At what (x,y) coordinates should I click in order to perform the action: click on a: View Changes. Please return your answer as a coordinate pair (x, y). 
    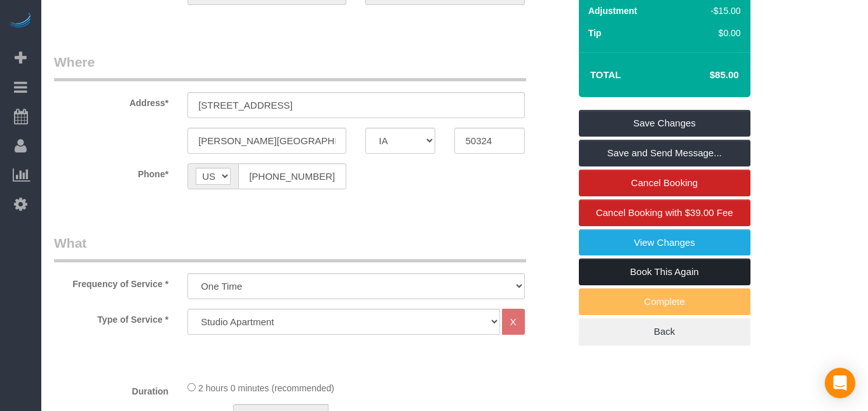
    Looking at the image, I should click on (665, 242).